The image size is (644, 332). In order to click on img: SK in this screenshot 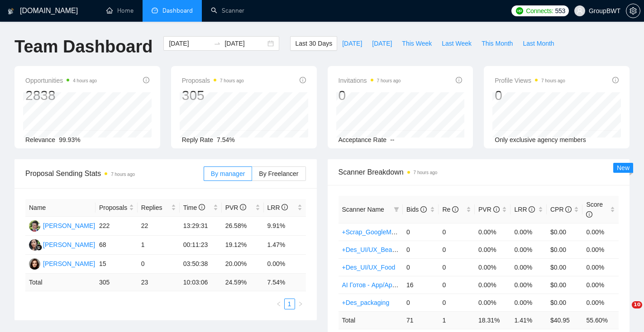, I will do `click(34, 264)`.